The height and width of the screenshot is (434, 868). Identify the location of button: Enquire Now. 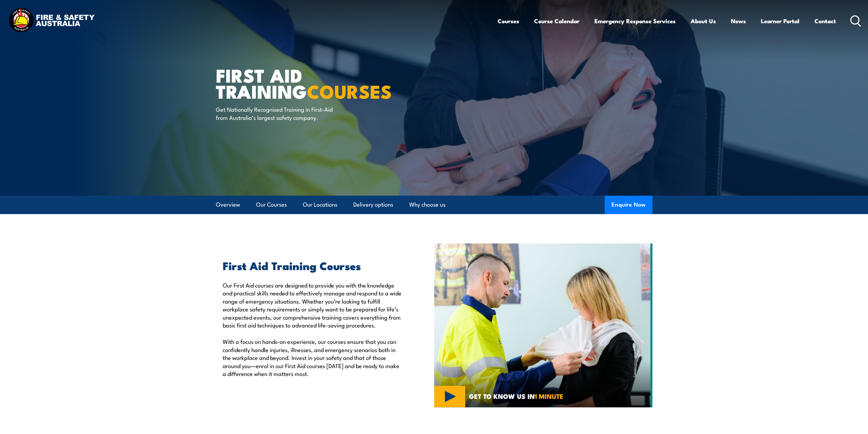
(629, 205).